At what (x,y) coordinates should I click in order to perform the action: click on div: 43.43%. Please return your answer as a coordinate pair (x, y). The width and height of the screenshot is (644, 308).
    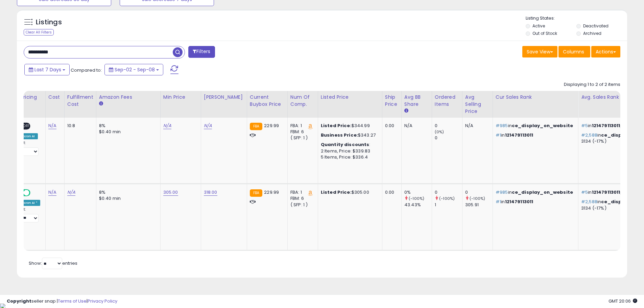
    Looking at the image, I should click on (418, 205).